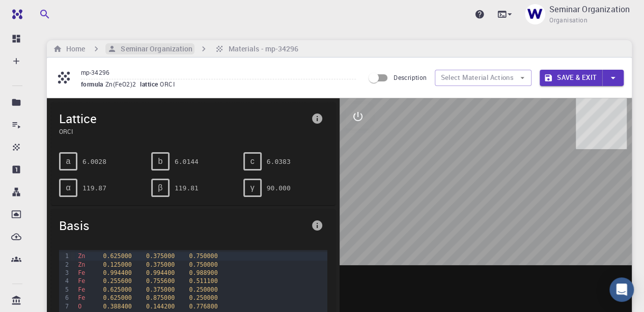 The height and width of the screenshot is (312, 644). Describe the element at coordinates (160, 306) in the screenshot. I see `span: 0.144200` at that location.